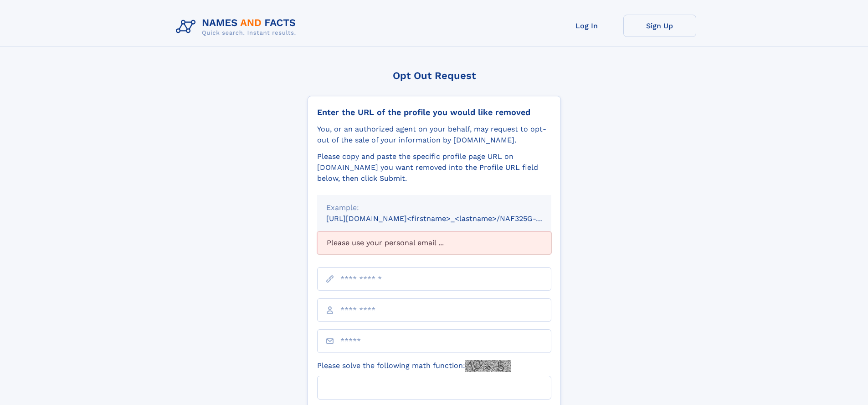  What do you see at coordinates (434, 243) in the screenshot?
I see `div: Please use your personal email ...` at bounding box center [434, 243].